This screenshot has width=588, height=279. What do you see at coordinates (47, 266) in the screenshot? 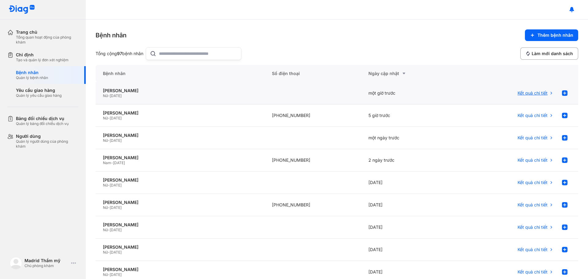
I see `div: Chủ phòng khám` at bounding box center [47, 266].